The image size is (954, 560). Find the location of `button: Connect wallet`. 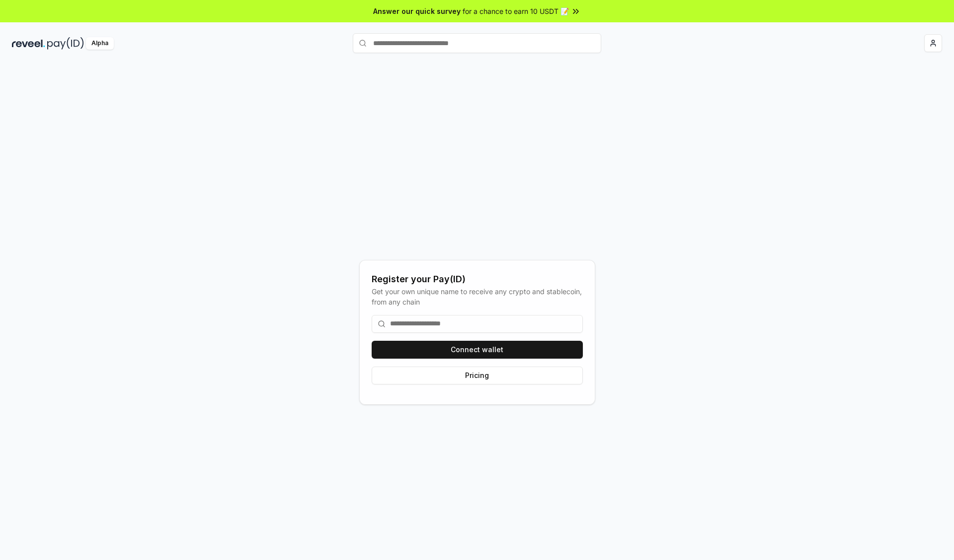

button: Connect wallet is located at coordinates (477, 350).